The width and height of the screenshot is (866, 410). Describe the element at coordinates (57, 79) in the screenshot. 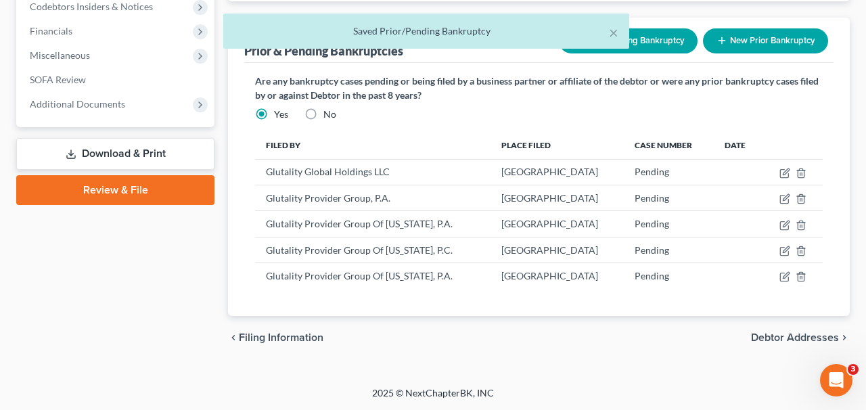

I see `span: SOFA Review` at that location.